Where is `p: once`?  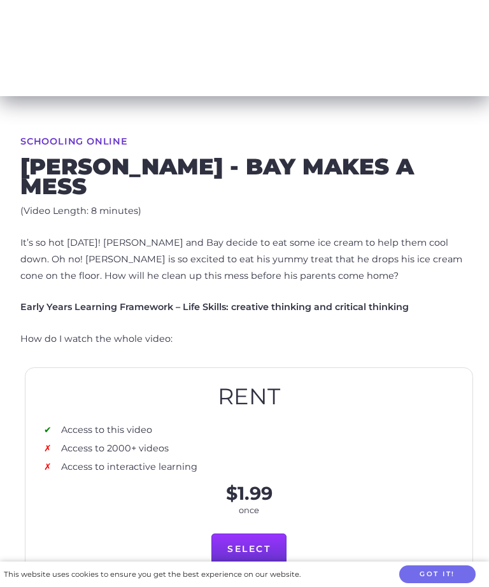
p: once is located at coordinates (249, 510).